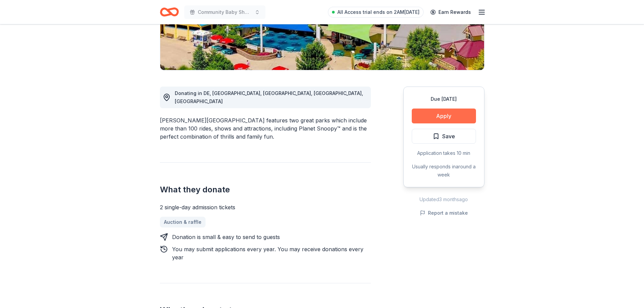 The height and width of the screenshot is (308, 644). Describe the element at coordinates (449, 136) in the screenshot. I see `span: Save` at that location.